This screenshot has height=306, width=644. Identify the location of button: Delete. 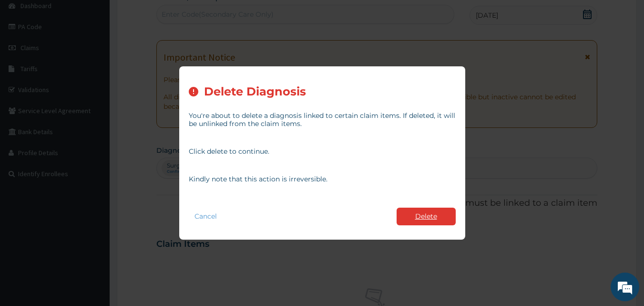
(426, 217).